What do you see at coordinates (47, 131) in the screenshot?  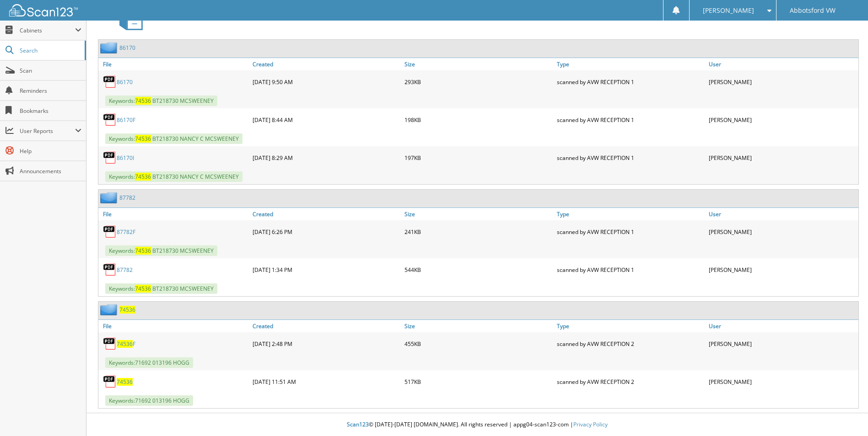 I see `span: User Reports` at bounding box center [47, 131].